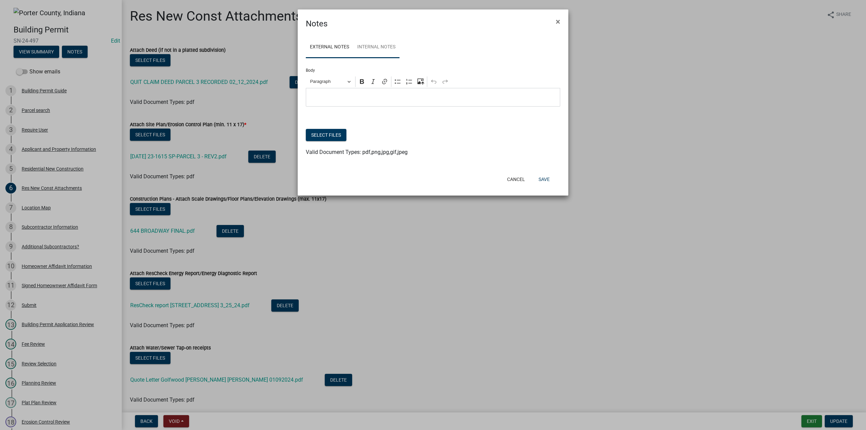 This screenshot has height=430, width=866. Describe the element at coordinates (310, 70) in the screenshot. I see `label: Body` at that location.